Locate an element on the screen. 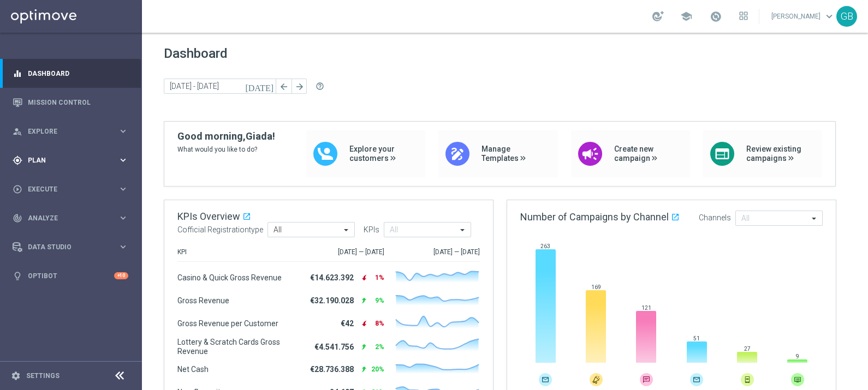  span: Data Studio is located at coordinates (73, 247).